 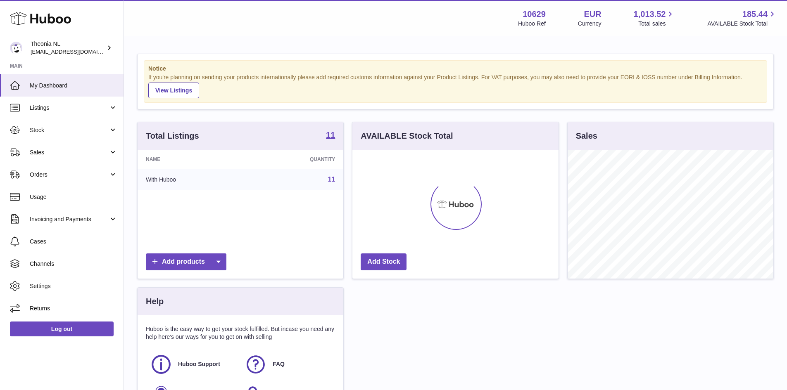 I want to click on span: Sales, so click(x=69, y=152).